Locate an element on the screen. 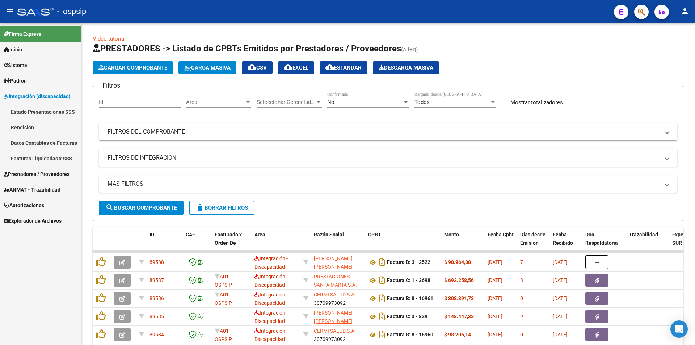  datatable-header-cell: Facturado x Orden De is located at coordinates (232, 243).